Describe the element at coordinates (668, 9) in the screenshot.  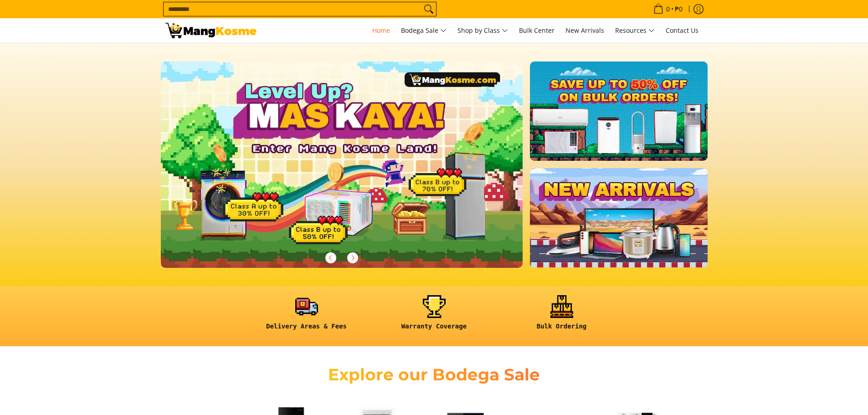
I see `span: 0` at that location.